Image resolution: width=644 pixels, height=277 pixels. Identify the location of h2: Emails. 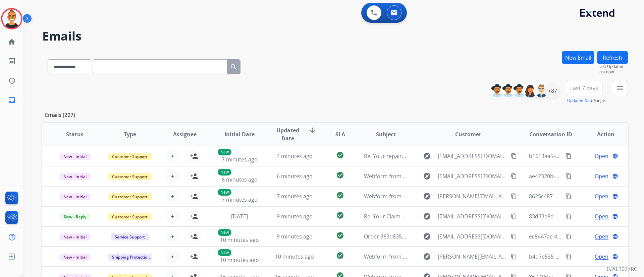
(335, 37).